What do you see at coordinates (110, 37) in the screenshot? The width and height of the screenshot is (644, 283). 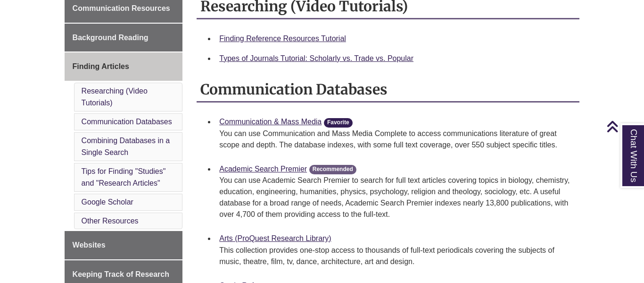 I see `span: Background Reading` at bounding box center [110, 37].